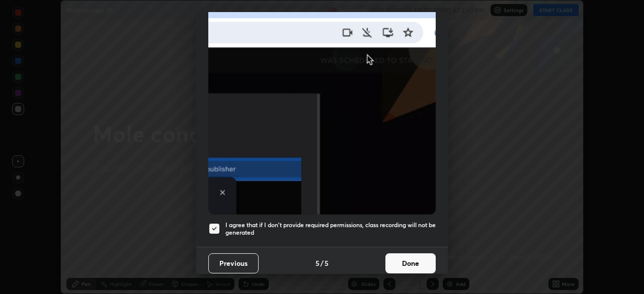 The height and width of the screenshot is (294, 644). I want to click on button: Done, so click(411, 263).